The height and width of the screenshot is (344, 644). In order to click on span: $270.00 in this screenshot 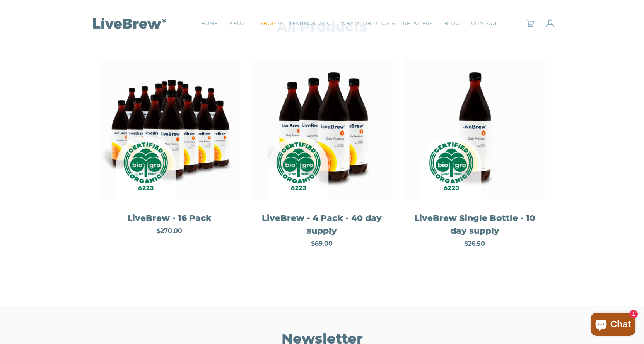, I will do `click(169, 231)`.